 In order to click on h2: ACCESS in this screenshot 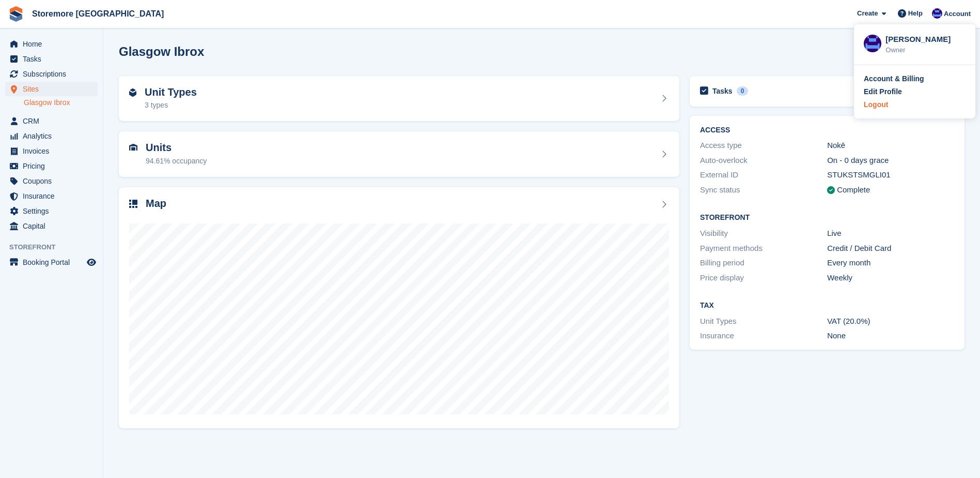, I will do `click(827, 130)`.